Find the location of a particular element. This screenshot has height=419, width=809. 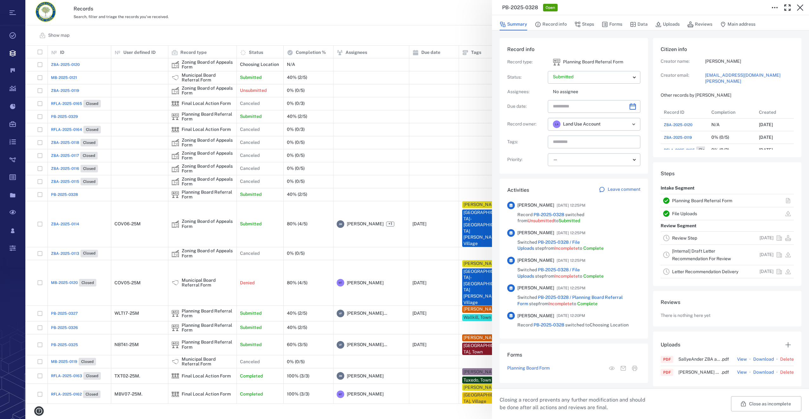

a: Planning Board Form is located at coordinates (528, 368).